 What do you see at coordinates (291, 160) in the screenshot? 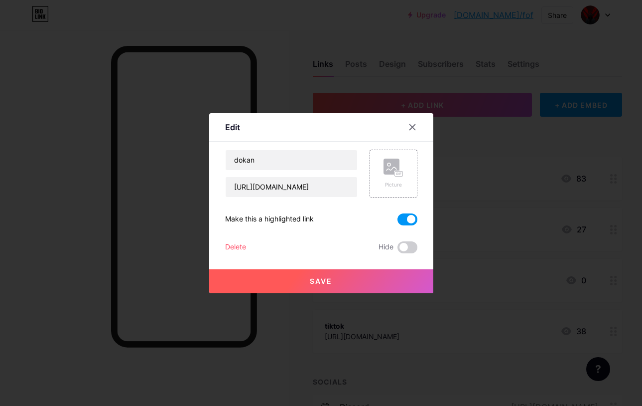
I see `input: Title` at bounding box center [291, 160].